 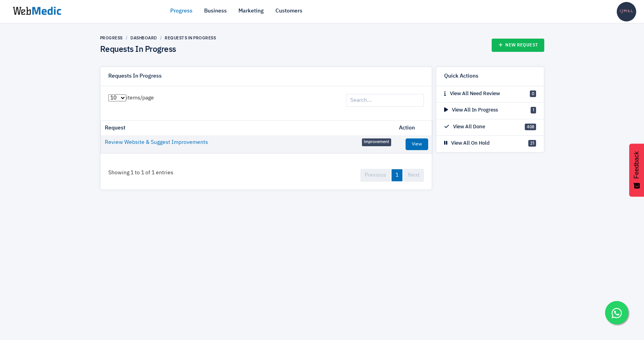 I want to click on span: 408, so click(x=530, y=127).